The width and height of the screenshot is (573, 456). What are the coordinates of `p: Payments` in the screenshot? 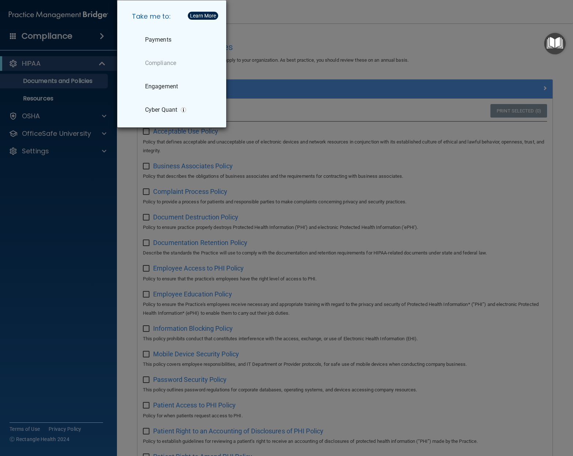 It's located at (158, 40).